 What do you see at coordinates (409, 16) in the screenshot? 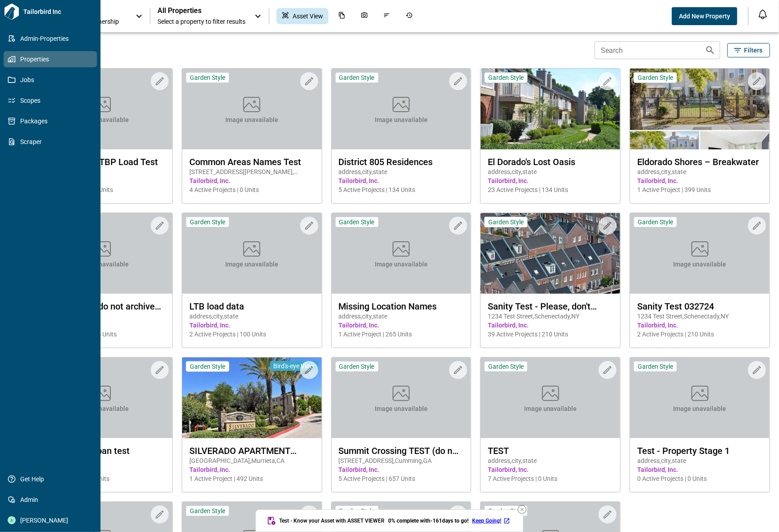
I see `div: Job History` at bounding box center [409, 16].